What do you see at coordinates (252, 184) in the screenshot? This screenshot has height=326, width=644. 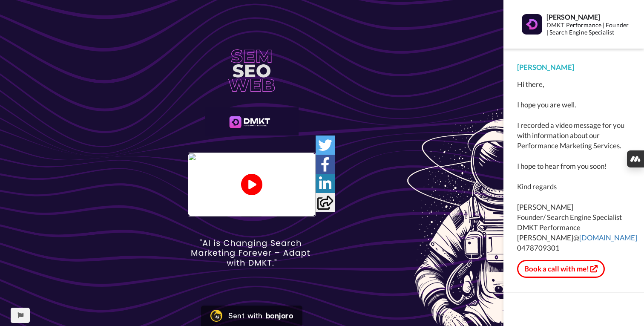 I see `img: 5a105a95-4232-49ba-8259-be0b2935d885.jpg` at bounding box center [252, 184].